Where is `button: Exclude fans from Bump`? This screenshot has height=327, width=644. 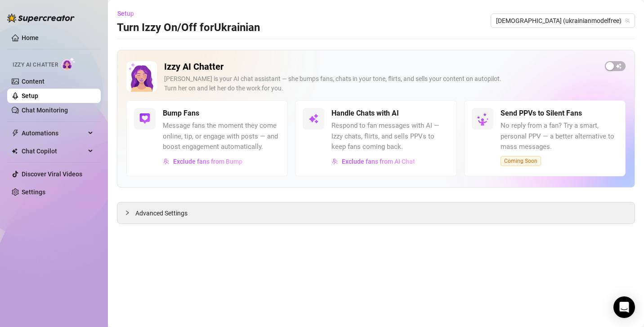
button: Exclude fans from Bump is located at coordinates (203, 162).